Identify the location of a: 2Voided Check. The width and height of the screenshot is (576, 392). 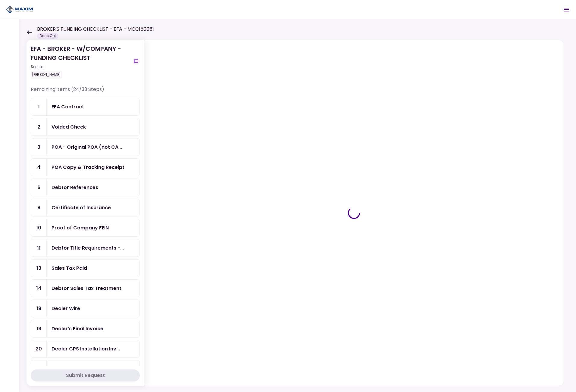
(85, 126).